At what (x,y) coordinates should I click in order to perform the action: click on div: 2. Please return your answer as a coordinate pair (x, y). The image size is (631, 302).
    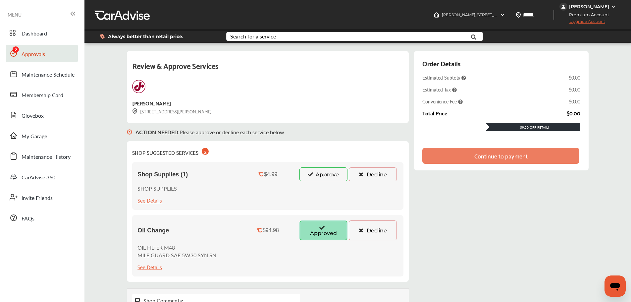
    Looking at the image, I should click on (205, 151).